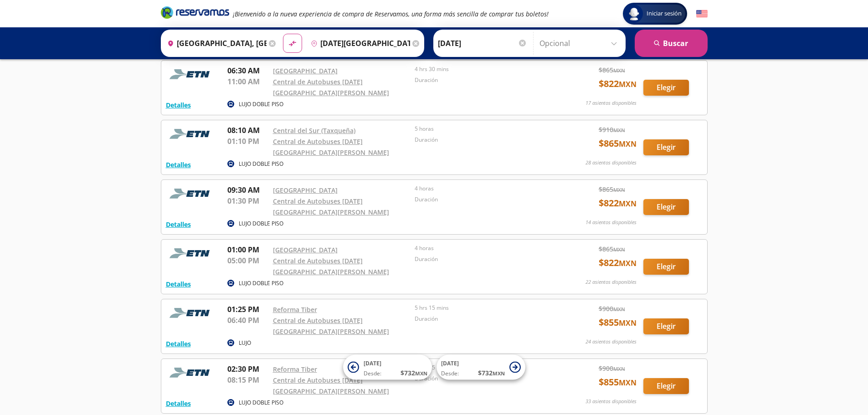 This screenshot has height=415, width=868. I want to click on input: Buscar Destino, so click(359, 43).